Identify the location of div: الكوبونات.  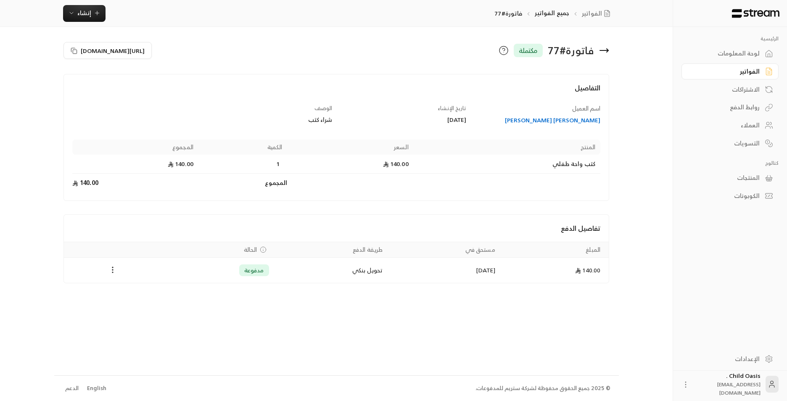
(726, 196).